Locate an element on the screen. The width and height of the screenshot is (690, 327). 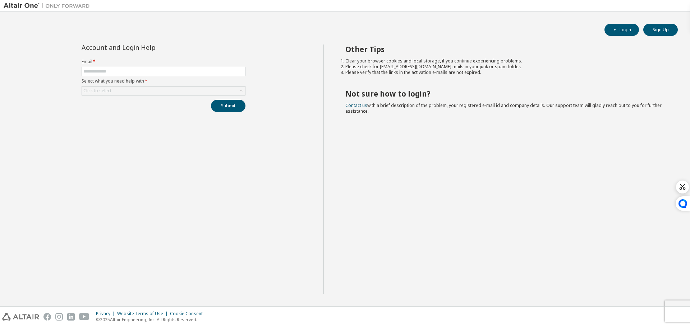
div: Website Terms of Use is located at coordinates (143, 314).